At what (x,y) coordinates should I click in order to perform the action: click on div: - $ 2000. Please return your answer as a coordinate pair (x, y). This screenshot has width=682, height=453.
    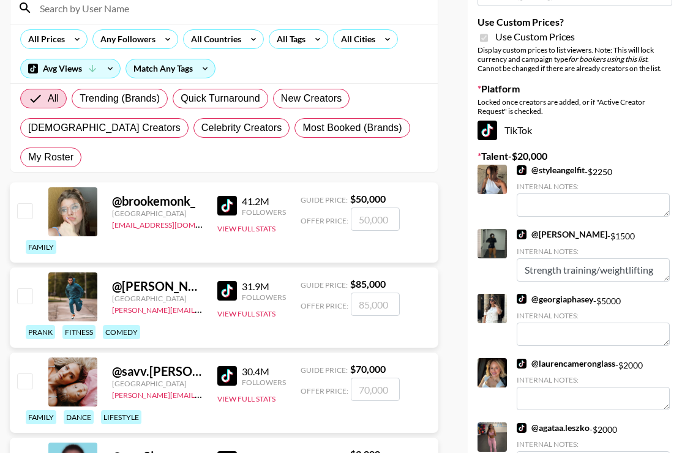
    Looking at the image, I should click on (593, 384).